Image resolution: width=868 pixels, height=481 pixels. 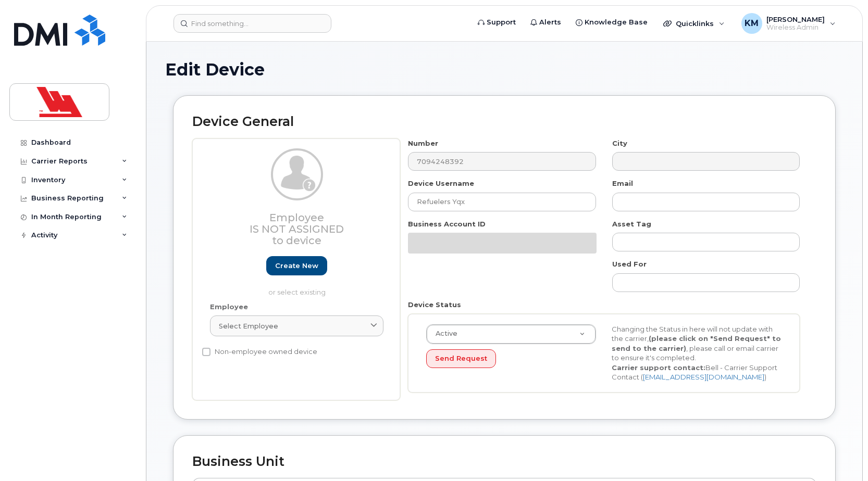 What do you see at coordinates (504, 122) in the screenshot?
I see `h2: Device General` at bounding box center [504, 122].